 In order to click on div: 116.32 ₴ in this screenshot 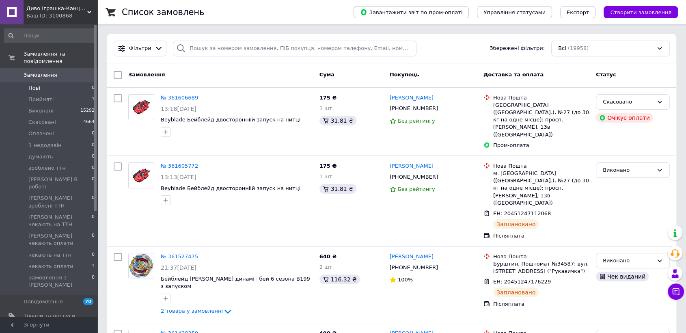, I will do `click(340, 279)`.